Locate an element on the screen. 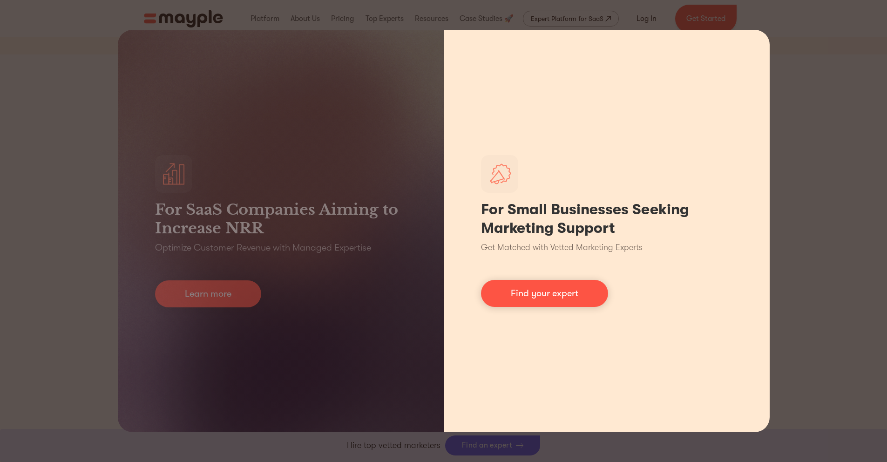 This screenshot has width=887, height=462. p: Optimize Customer Revenue with Managed Expertise is located at coordinates (263, 248).